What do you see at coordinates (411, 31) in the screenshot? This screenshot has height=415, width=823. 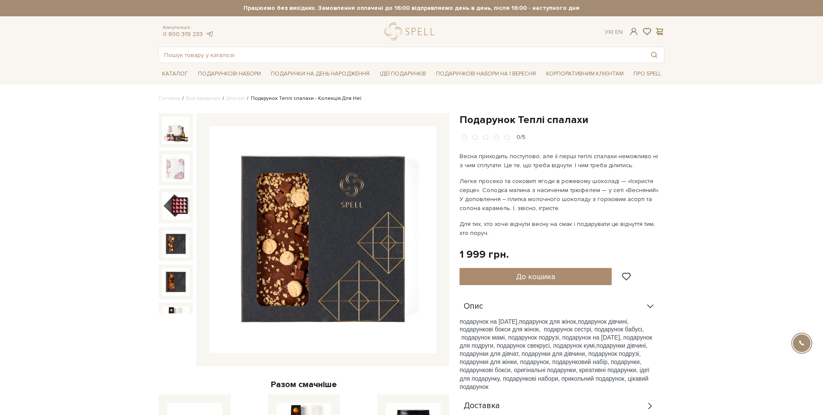 I see `a: logo` at bounding box center [411, 31].